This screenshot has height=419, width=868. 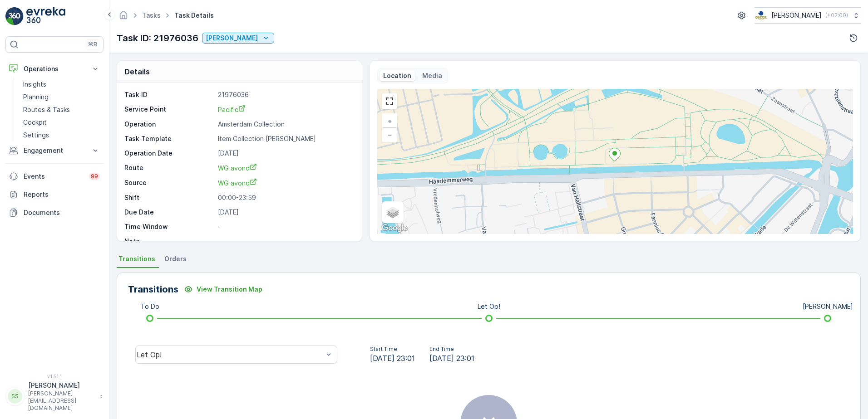 What do you see at coordinates (837, 16) in the screenshot?
I see `p: ( +02:00 )` at bounding box center [837, 16].